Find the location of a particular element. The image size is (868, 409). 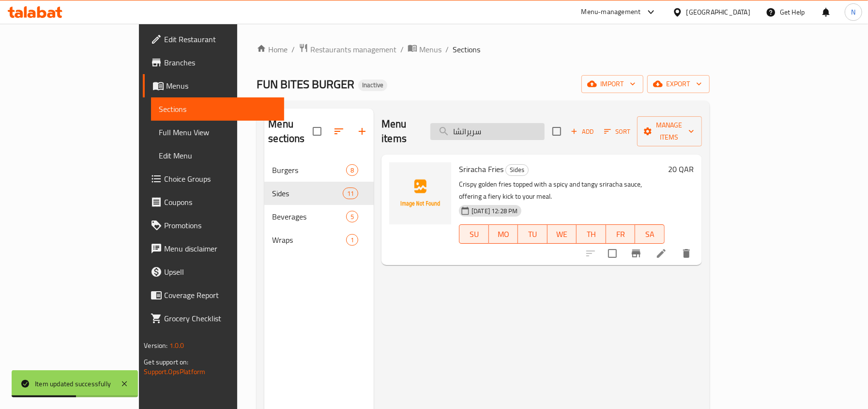

span: Sort items is located at coordinates (617, 131).